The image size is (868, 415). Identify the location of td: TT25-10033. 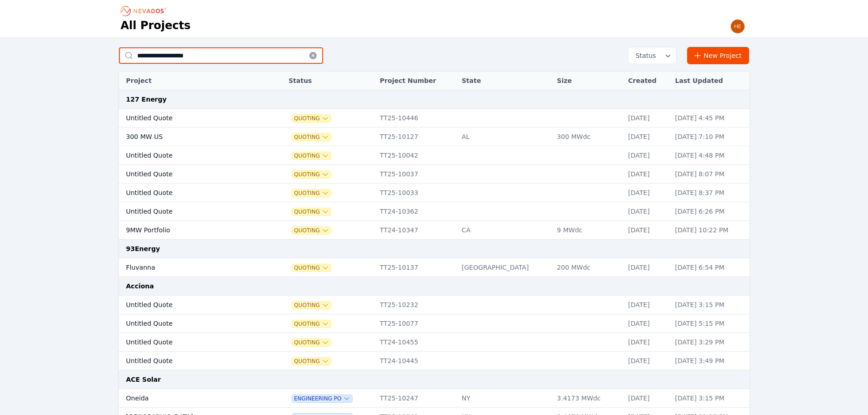
(416, 193).